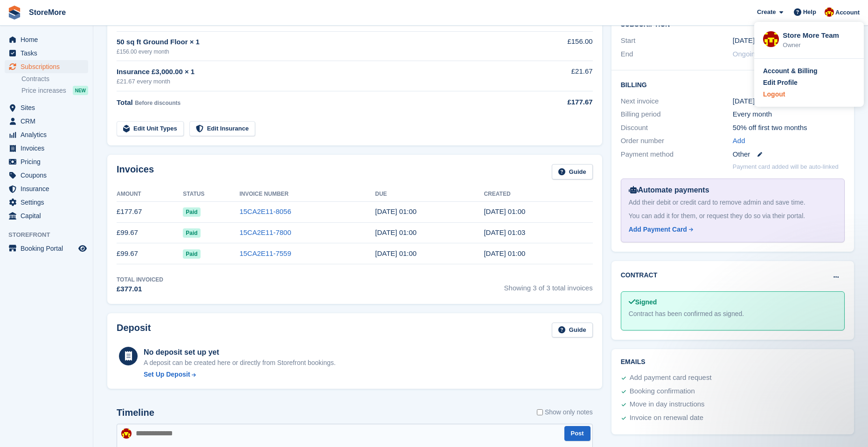 Image resolution: width=868 pixels, height=447 pixels. I want to click on time: 2025-09-20 00:00:00 UTC, so click(395, 211).